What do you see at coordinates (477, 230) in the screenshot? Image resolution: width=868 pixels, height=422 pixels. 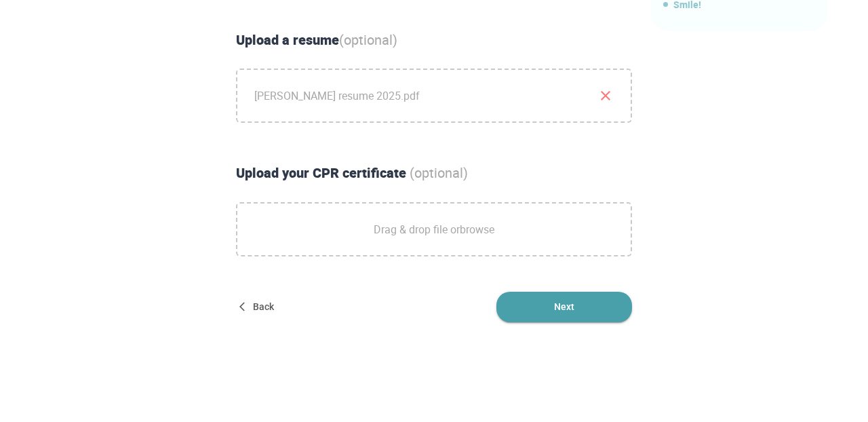 I see `a: browse` at bounding box center [477, 230].